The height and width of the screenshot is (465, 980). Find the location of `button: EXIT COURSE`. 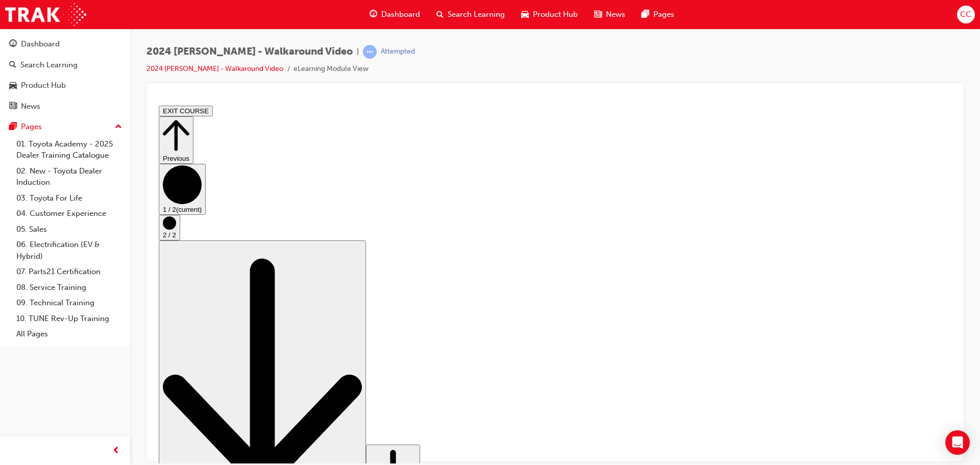

button: EXIT COURSE is located at coordinates (31, 9).